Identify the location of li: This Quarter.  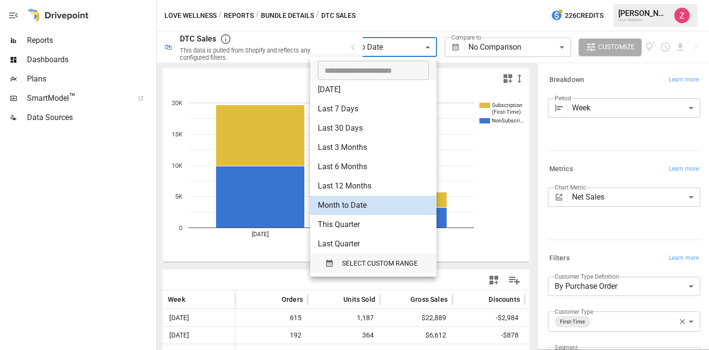
(373, 225).